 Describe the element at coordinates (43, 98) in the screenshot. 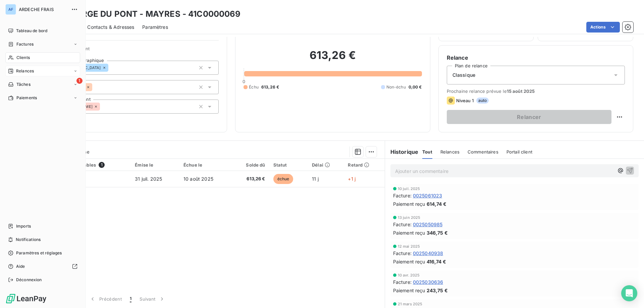

I see `a: Paiements` at that location.